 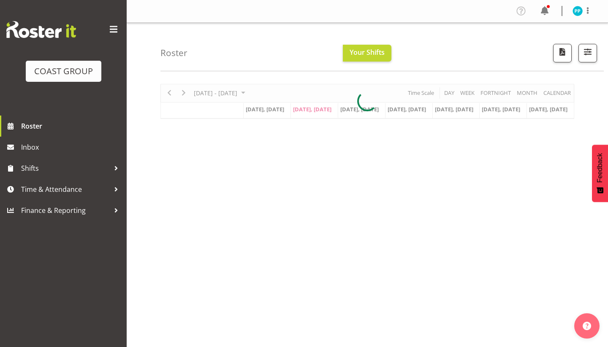 What do you see at coordinates (562, 53) in the screenshot?
I see `button: Download a PDF of the roster according to the set date range.` at bounding box center [562, 53].